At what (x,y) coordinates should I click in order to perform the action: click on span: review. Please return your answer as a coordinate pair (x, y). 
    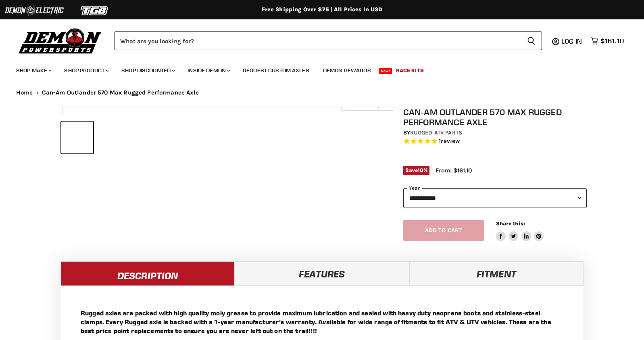
    Looking at the image, I should click on (450, 142).